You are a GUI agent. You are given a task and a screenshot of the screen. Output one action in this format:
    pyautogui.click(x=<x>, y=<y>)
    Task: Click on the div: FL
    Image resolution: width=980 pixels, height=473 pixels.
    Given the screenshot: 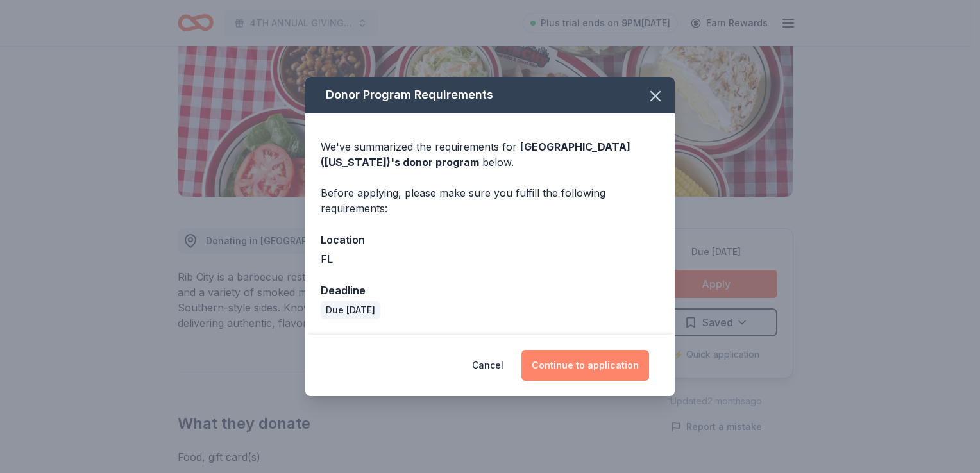 What is the action you would take?
    pyautogui.click(x=490, y=259)
    